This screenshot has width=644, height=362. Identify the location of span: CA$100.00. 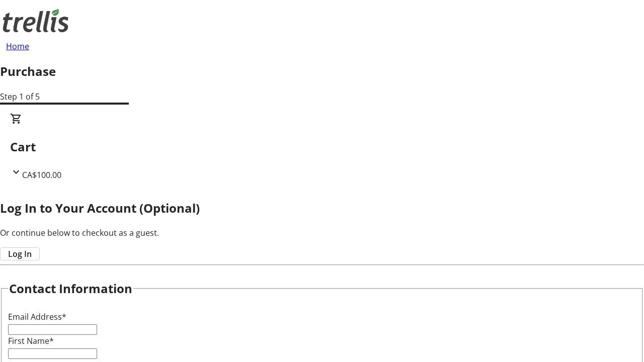
(42, 175).